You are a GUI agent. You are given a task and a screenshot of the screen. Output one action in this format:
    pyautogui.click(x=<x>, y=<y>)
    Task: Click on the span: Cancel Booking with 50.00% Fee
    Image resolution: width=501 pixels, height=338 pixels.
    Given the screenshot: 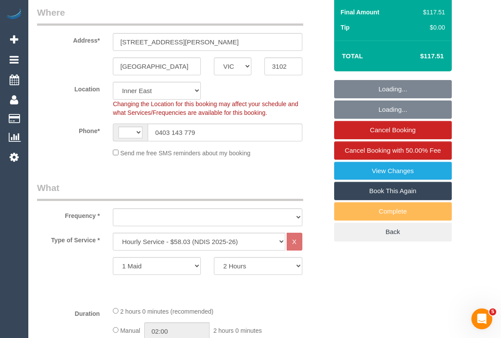 What is the action you would take?
    pyautogui.click(x=393, y=150)
    